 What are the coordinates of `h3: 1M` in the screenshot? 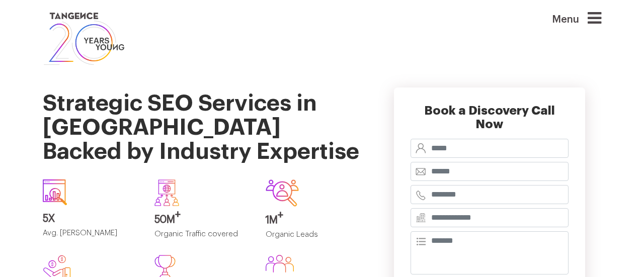 It's located at (314, 220).